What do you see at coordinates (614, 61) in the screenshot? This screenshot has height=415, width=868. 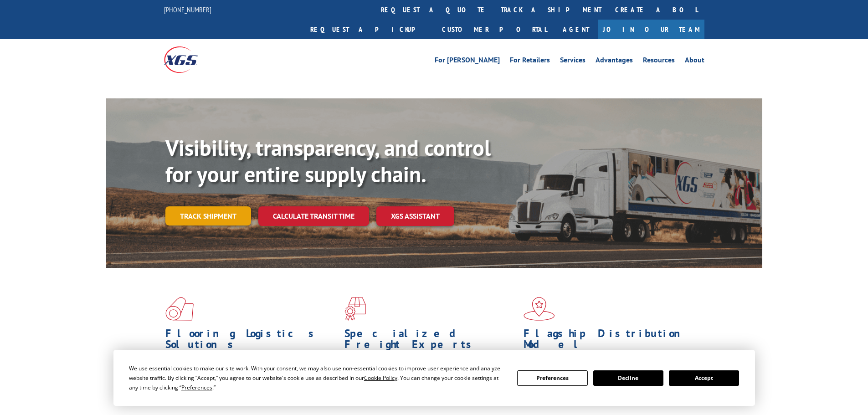 I see `a: Advantages` at bounding box center [614, 61].